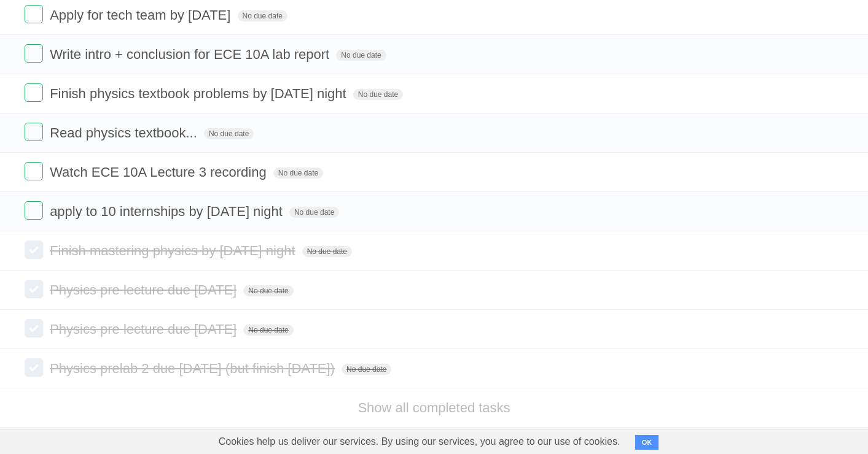 The width and height of the screenshot is (868, 454). What do you see at coordinates (191, 54) in the screenshot?
I see `span: Write intro + conclusion for ECE 10A lab report` at bounding box center [191, 54].